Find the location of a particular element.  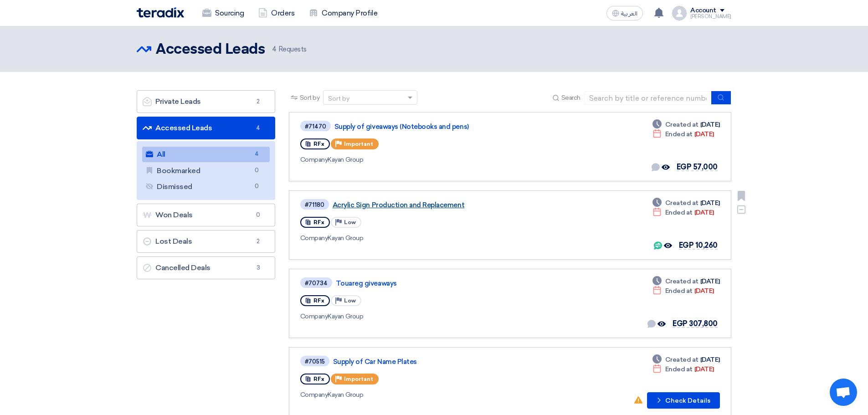

a: Touareg giveaways is located at coordinates (449, 283).